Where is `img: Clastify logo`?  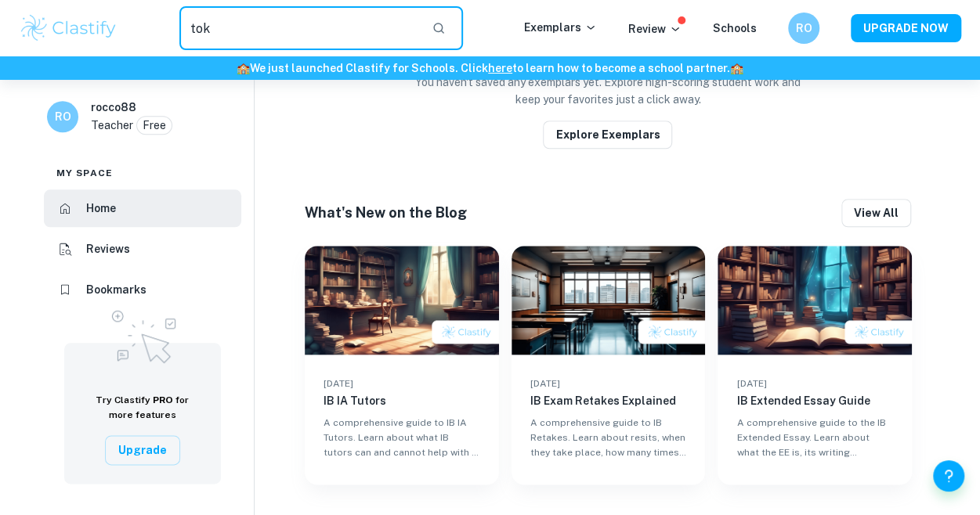 img: Clastify logo is located at coordinates (68, 28).